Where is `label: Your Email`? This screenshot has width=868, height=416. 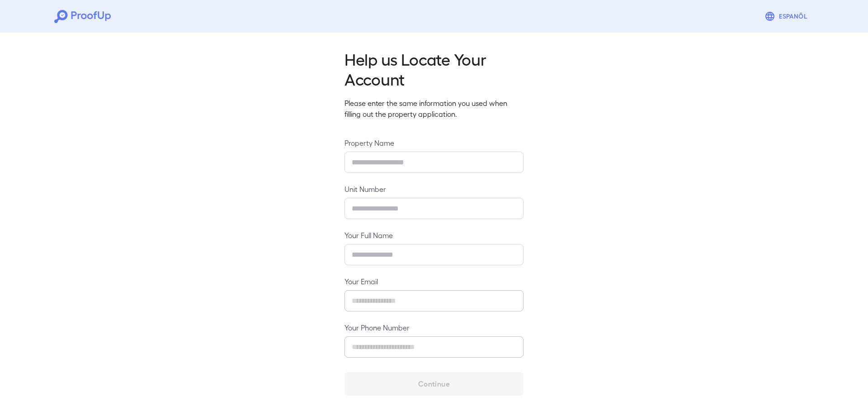 label: Your Email is located at coordinates (434, 281).